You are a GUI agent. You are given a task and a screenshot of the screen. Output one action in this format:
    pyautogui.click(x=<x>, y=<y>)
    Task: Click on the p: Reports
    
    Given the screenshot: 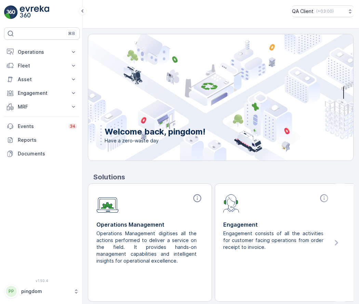 What is the action you would take?
    pyautogui.click(x=47, y=140)
    